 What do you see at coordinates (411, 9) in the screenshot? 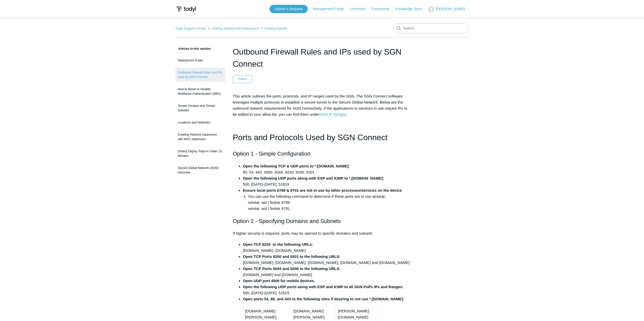
I see `a: Knowledge Base` at bounding box center [411, 9].